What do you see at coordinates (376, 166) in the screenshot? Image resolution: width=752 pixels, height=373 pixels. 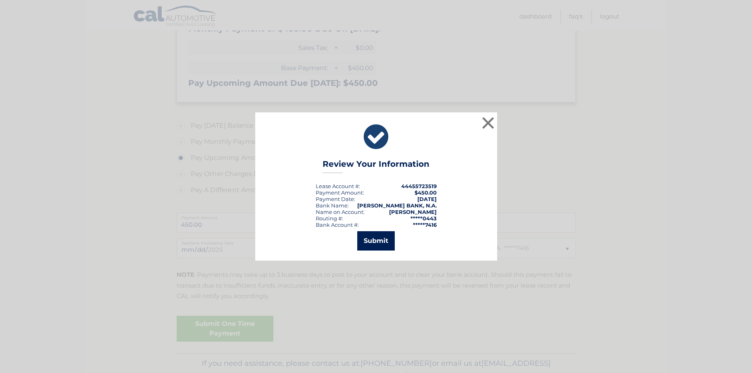 I see `h3: Review Your Information` at bounding box center [376, 166].